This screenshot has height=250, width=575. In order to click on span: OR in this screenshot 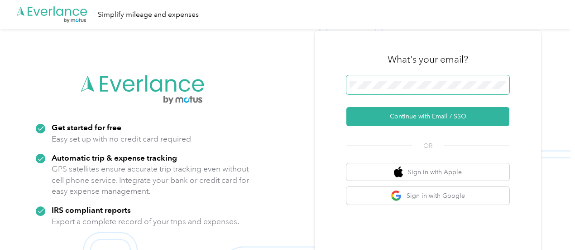, I will do `click(428, 145)`.